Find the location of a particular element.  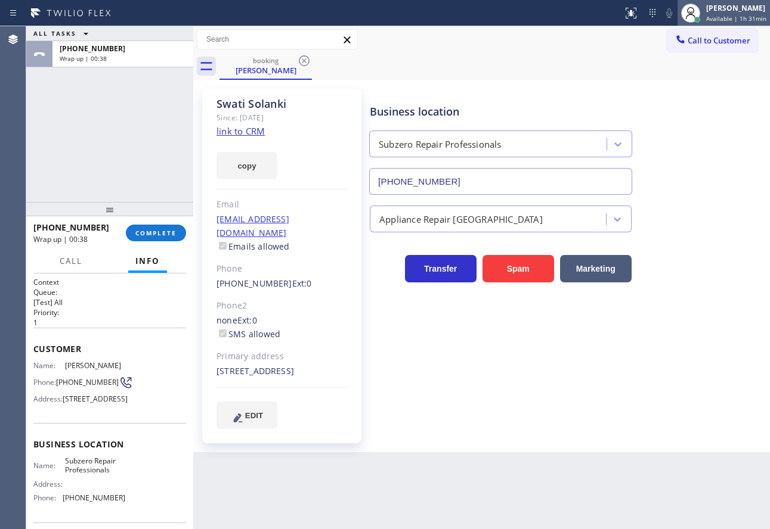

span: Business location is located at coordinates (110, 444).